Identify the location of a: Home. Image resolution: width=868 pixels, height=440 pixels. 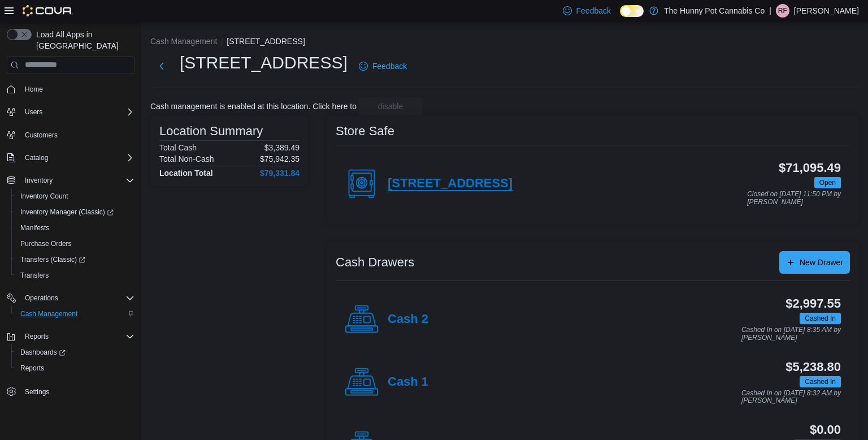
(34, 90).